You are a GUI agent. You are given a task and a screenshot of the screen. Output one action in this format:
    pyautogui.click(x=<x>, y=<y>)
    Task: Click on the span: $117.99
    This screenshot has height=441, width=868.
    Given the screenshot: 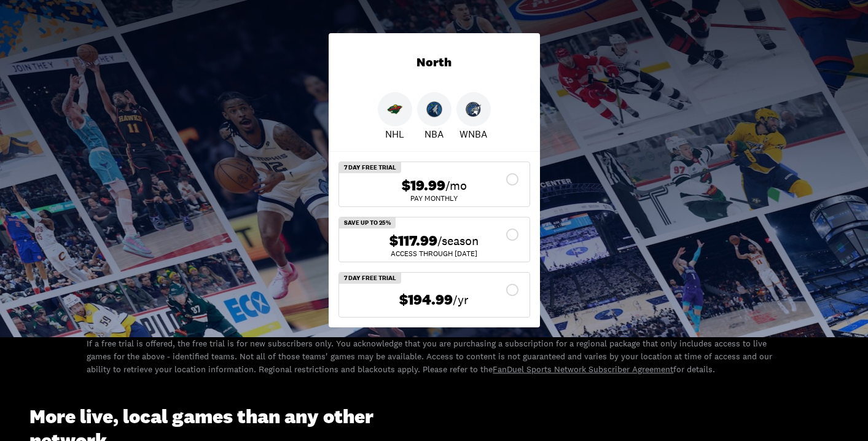 What is the action you would take?
    pyautogui.click(x=413, y=241)
    